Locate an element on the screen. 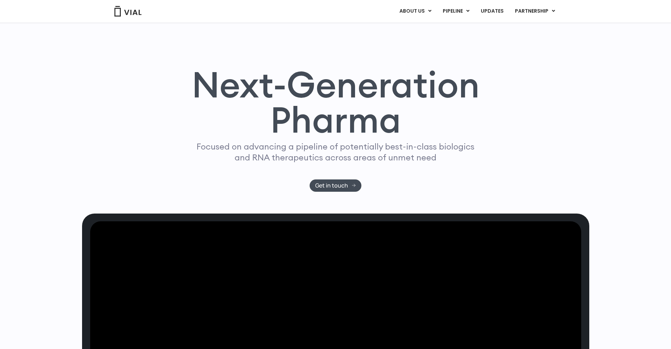  p: Focused on advancing a pipeline of potentially best-in-class biologics and RNA therapeutics acros... is located at coordinates (336, 152).